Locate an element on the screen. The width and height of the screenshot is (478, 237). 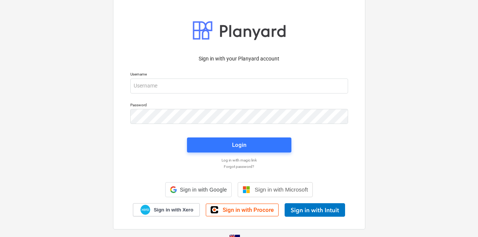
span: Sign in with Google is located at coordinates (203, 189).